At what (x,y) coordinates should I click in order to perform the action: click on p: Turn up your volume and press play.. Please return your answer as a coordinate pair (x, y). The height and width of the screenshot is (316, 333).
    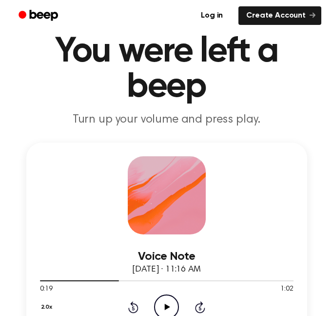
    Looking at the image, I should click on (166, 120).